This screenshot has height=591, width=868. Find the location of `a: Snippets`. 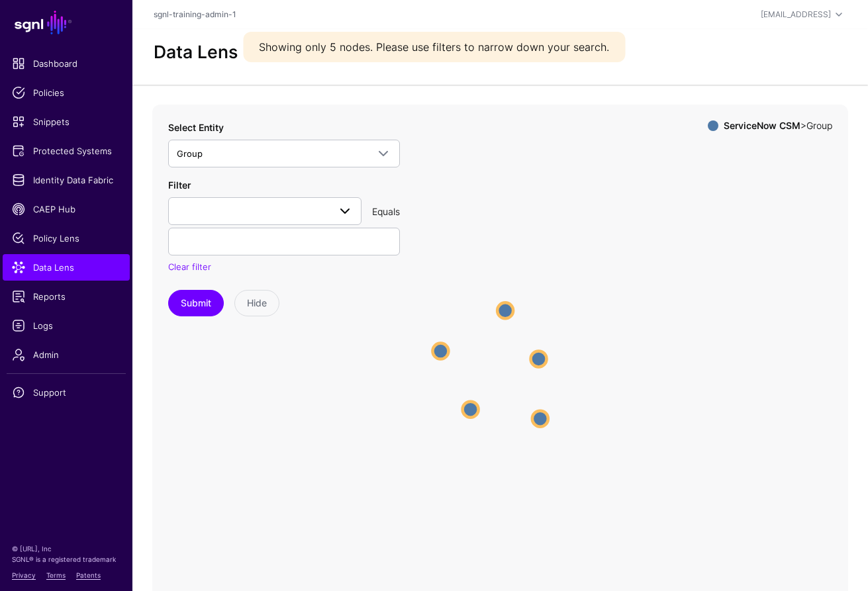

a: Snippets is located at coordinates (67, 122).